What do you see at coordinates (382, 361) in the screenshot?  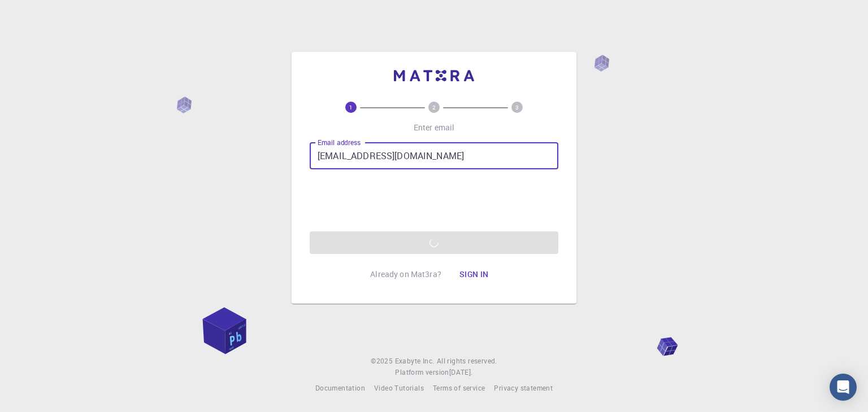 I see `span: © 2025` at bounding box center [382, 361].